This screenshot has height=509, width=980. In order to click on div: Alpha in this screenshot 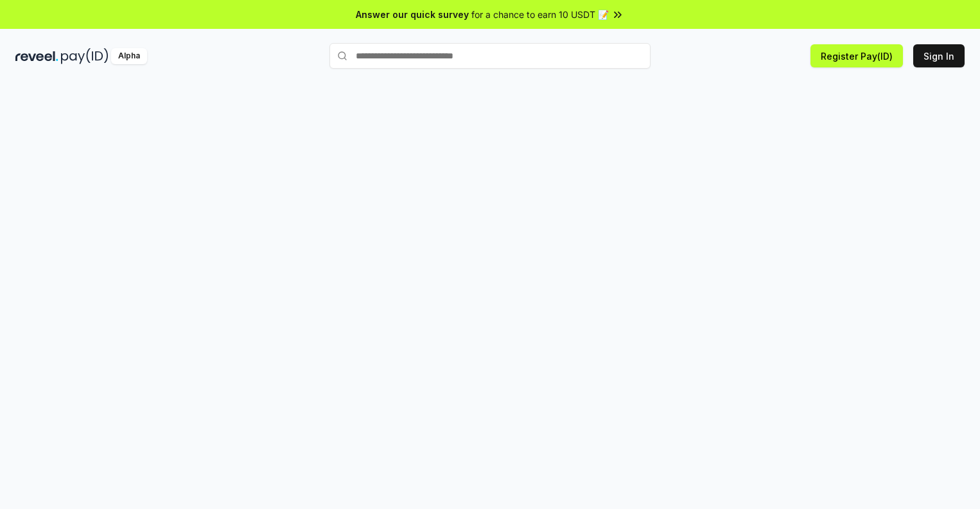, I will do `click(129, 56)`.